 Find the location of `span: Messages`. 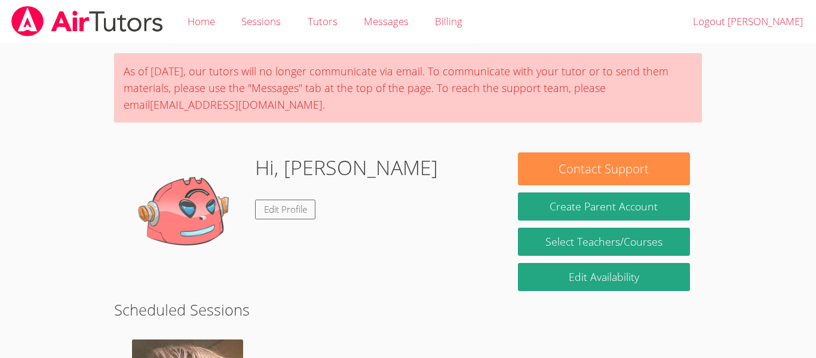

span: Messages is located at coordinates (386, 21).